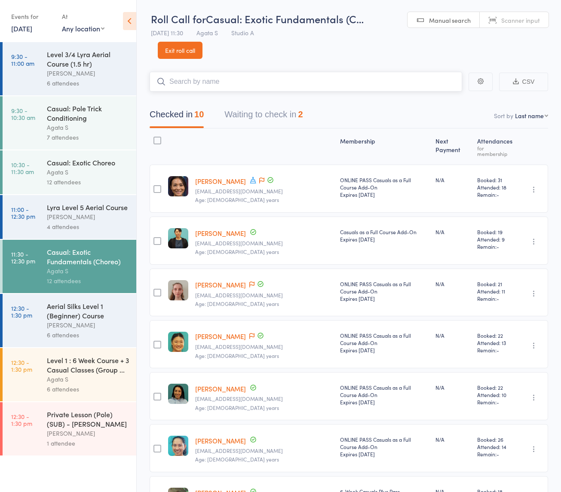  What do you see at coordinates (264, 117) in the screenshot?
I see `button: Waiting to check in2` at bounding box center [264, 117].